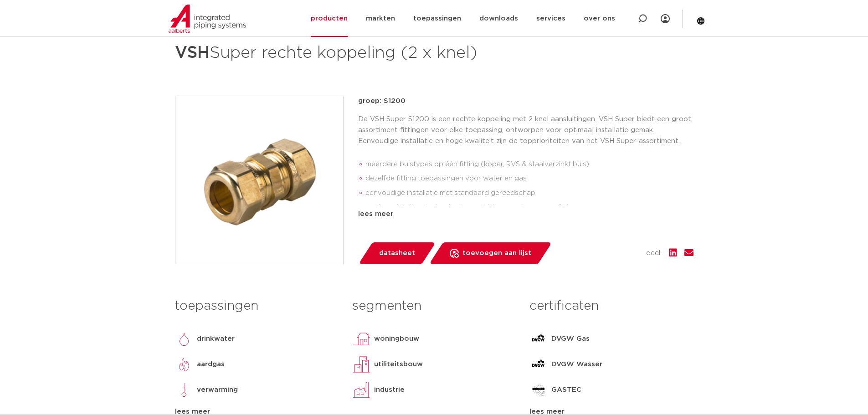 Image resolution: width=868 pixels, height=415 pixels. Describe the element at coordinates (397, 253) in the screenshot. I see `a: datasheet` at that location.